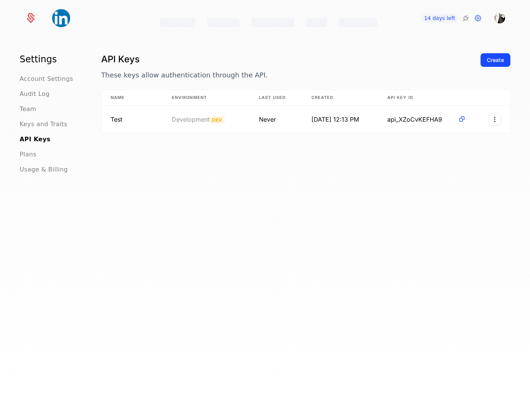  What do you see at coordinates (43, 124) in the screenshot?
I see `span: Keys and Traits` at bounding box center [43, 124].